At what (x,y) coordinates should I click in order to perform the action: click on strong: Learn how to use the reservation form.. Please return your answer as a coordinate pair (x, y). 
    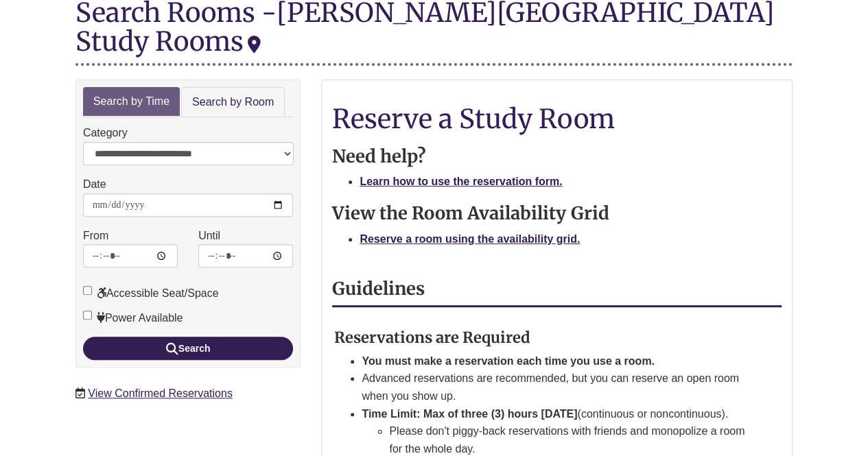
    Looking at the image, I should click on (461, 182).